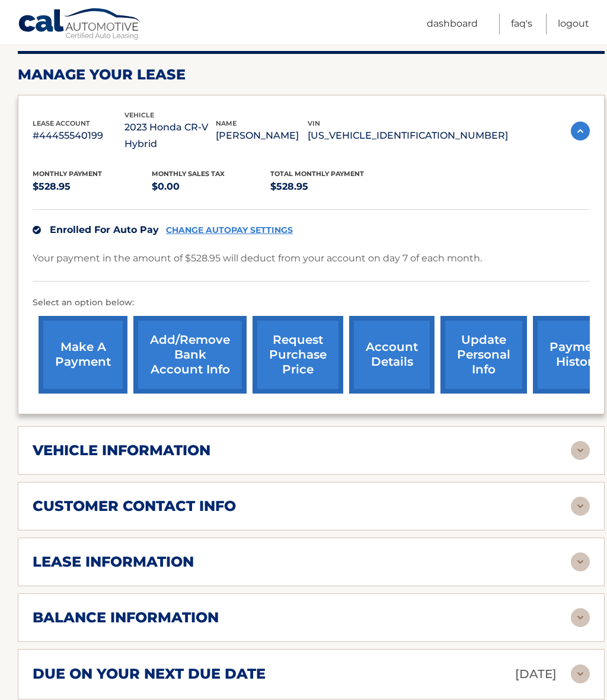 The height and width of the screenshot is (700, 607). Describe the element at coordinates (392, 355) in the screenshot. I see `a: account details` at that location.